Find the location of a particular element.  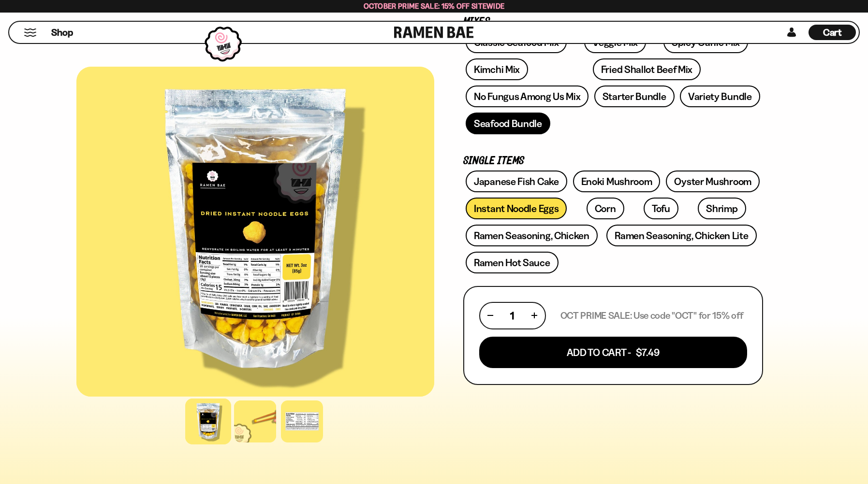

p: Single Items is located at coordinates (614, 161).